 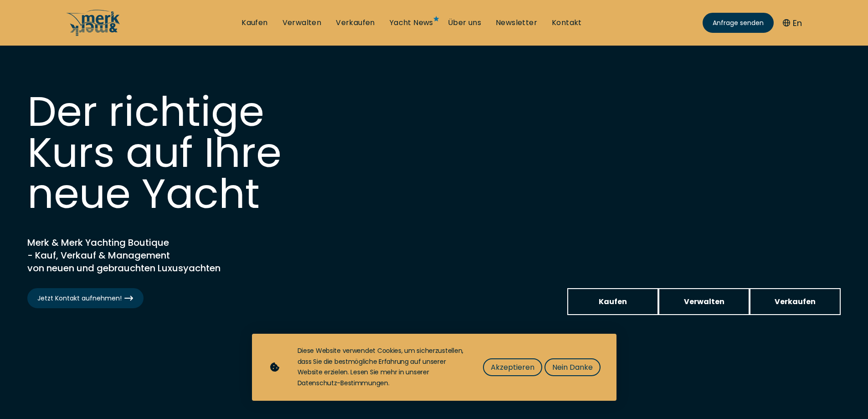 What do you see at coordinates (792, 23) in the screenshot?
I see `button: En` at bounding box center [792, 23].